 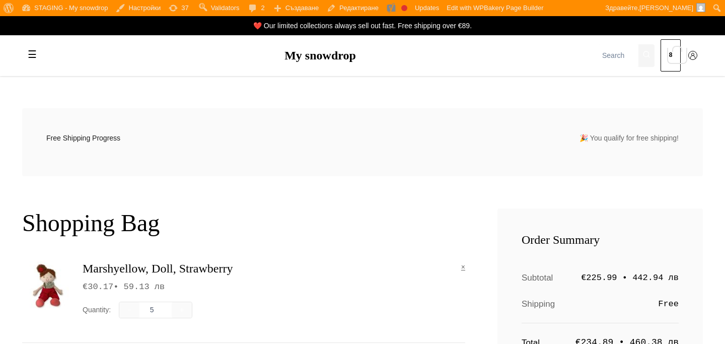 I want to click on span: Shipping, so click(x=538, y=303).